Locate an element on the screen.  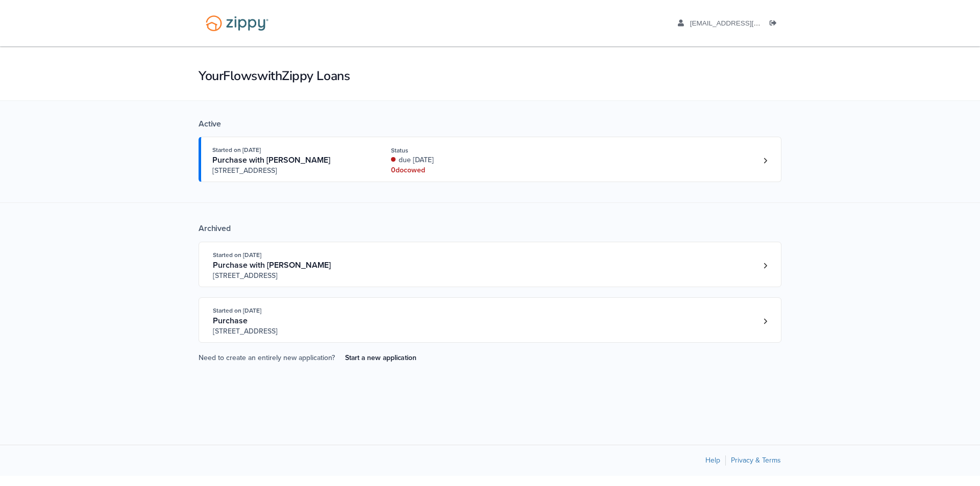
a: Log out is located at coordinates (775, 25).